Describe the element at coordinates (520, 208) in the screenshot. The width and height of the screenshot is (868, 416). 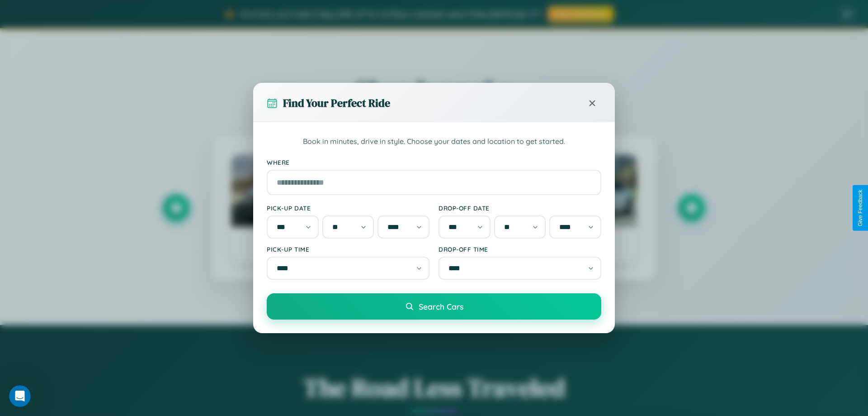
I see `label: Drop-off Date` at that location.